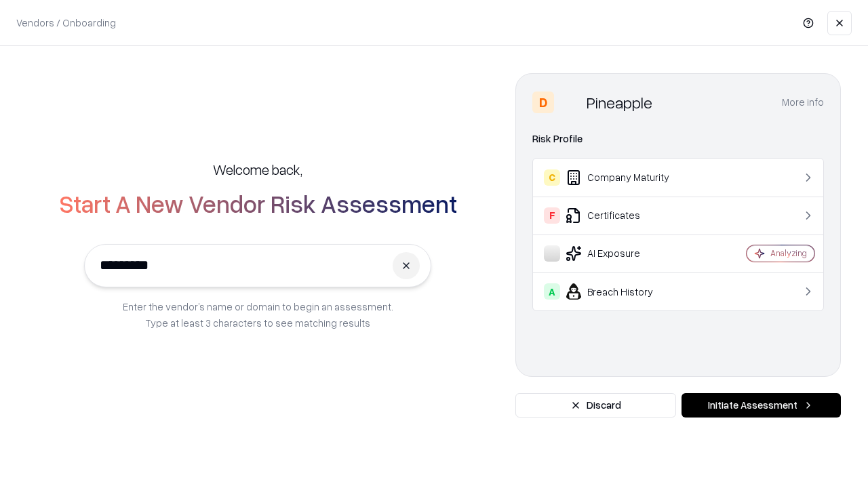 The height and width of the screenshot is (488, 868). What do you see at coordinates (761, 405) in the screenshot?
I see `button: Initiate Assessment` at bounding box center [761, 405].